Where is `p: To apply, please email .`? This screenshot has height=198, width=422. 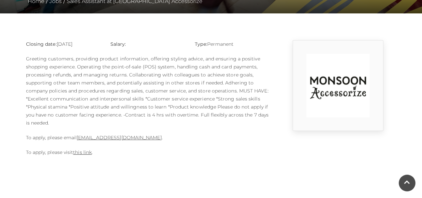 p: To apply, please email . is located at coordinates (148, 138).